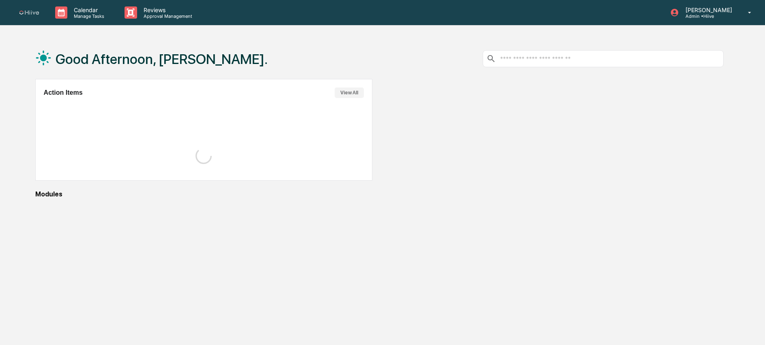 The width and height of the screenshot is (765, 345). I want to click on p: Approval Management, so click(167, 16).